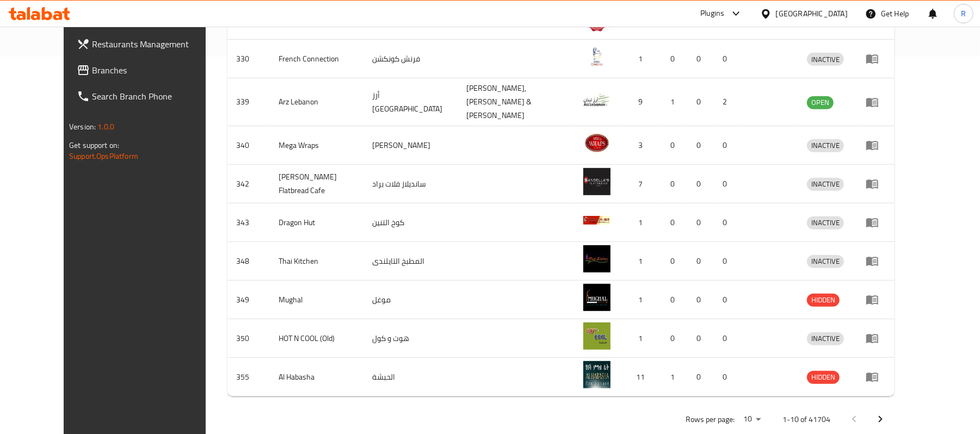 Image resolution: width=980 pixels, height=434 pixels. What do you see at coordinates (147, 44) in the screenshot?
I see `a: Restaurants Management` at bounding box center [147, 44].